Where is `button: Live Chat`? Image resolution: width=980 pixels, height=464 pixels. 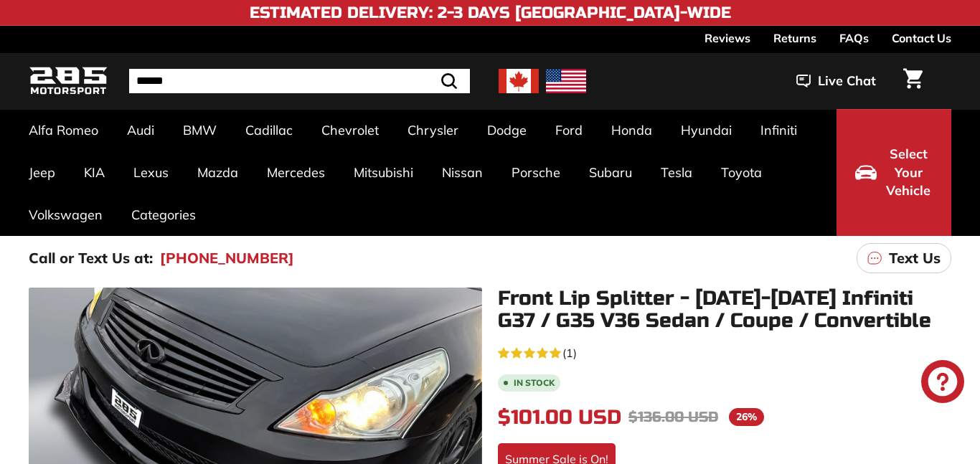 button: Live Chat is located at coordinates (836, 81).